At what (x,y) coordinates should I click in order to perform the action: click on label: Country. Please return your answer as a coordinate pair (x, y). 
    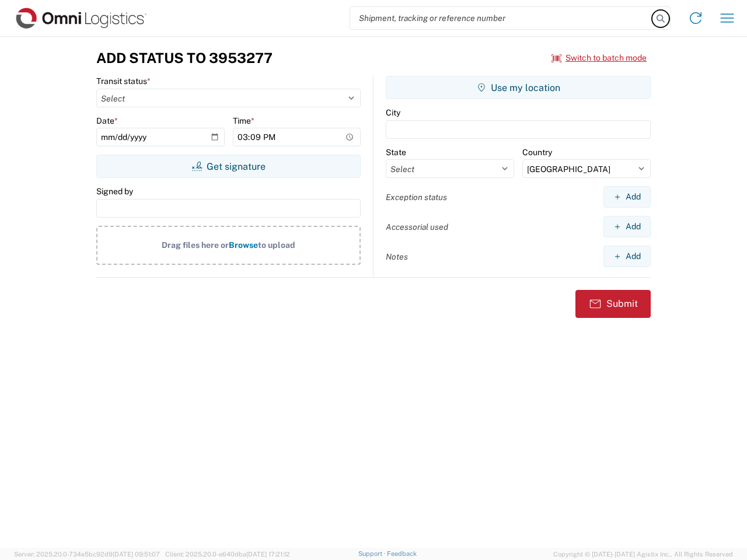
    Looking at the image, I should click on (537, 153).